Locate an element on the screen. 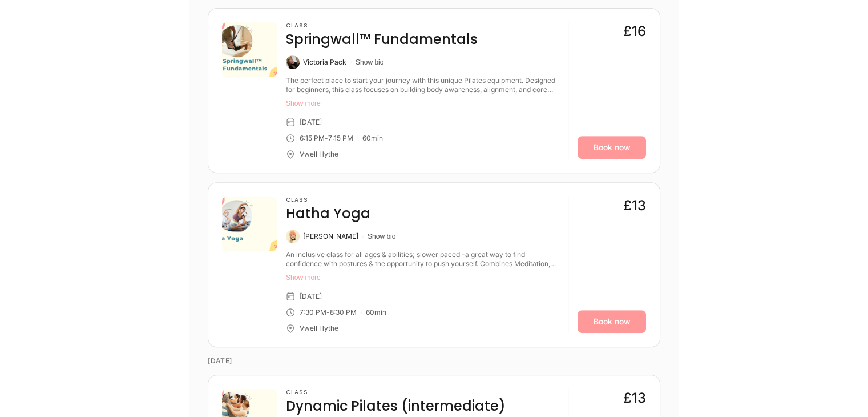  h4: Dynamic Pilates (intermediate) is located at coordinates (395, 406).